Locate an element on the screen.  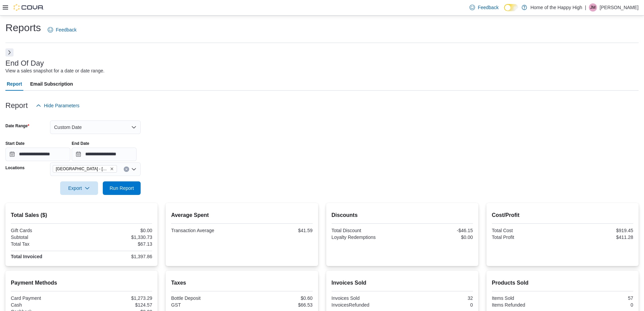
label: Start Date is located at coordinates (15, 143).